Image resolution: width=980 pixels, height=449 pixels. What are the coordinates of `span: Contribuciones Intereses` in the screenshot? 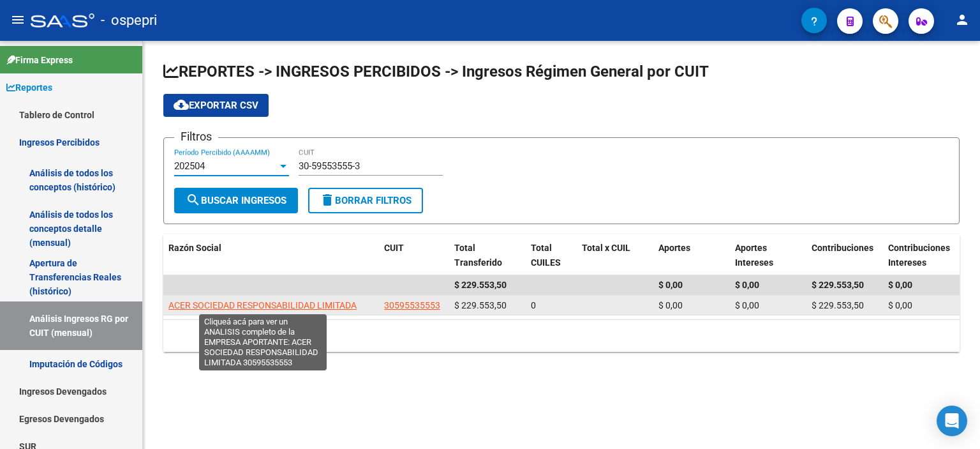 It's located at (919, 254).